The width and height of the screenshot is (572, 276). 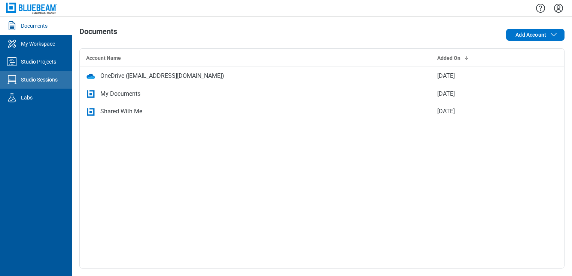 What do you see at coordinates (12, 44) in the screenshot?
I see `svg: My Workspace` at bounding box center [12, 44].